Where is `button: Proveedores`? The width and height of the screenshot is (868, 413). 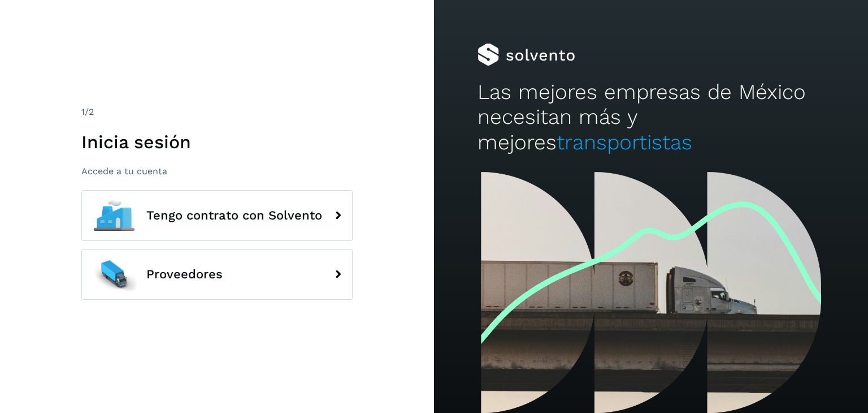
button: Proveedores is located at coordinates (217, 275).